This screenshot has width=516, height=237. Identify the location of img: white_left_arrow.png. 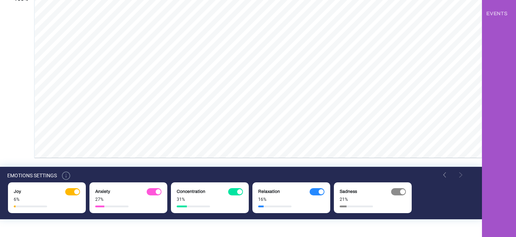
(445, 175).